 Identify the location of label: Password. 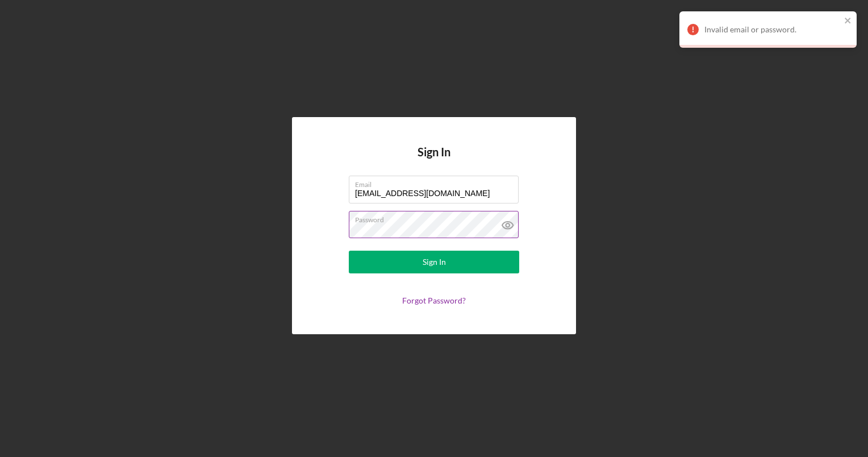
(437, 217).